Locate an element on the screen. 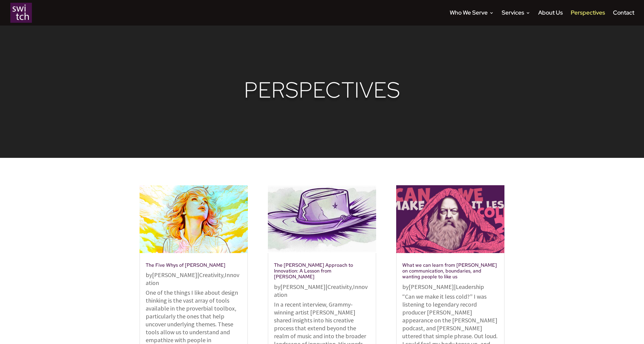  a: Contact is located at coordinates (624, 18).